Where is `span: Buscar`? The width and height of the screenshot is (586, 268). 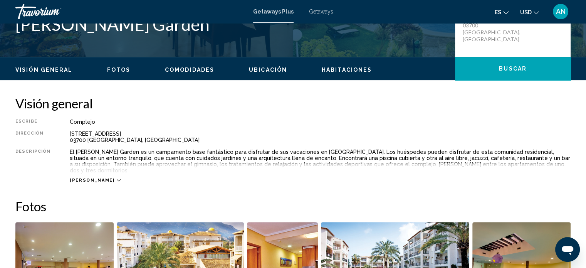
span: Buscar is located at coordinates (513, 69).